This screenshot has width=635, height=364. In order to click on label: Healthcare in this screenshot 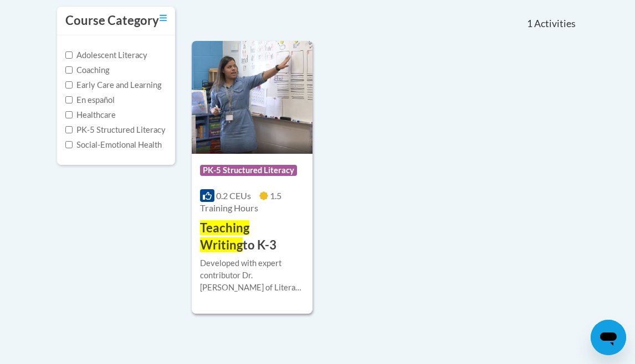, I will do `click(90, 115)`.